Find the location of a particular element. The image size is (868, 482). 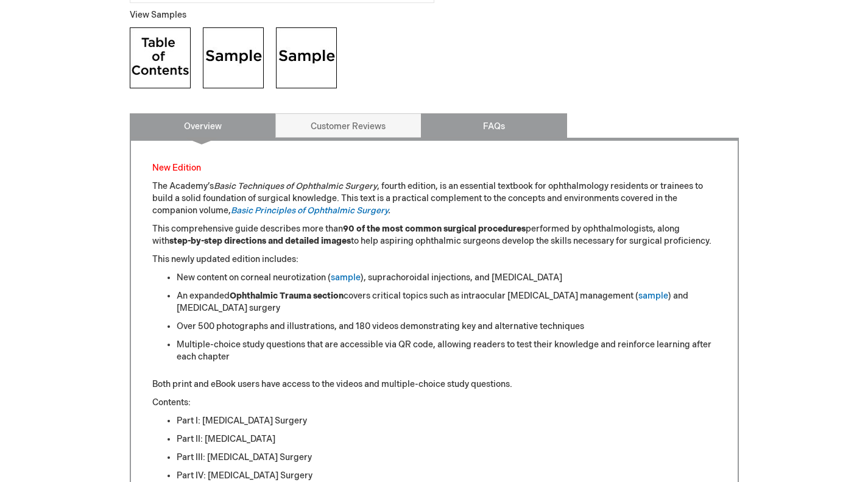

p: View Samples is located at coordinates (282, 15).